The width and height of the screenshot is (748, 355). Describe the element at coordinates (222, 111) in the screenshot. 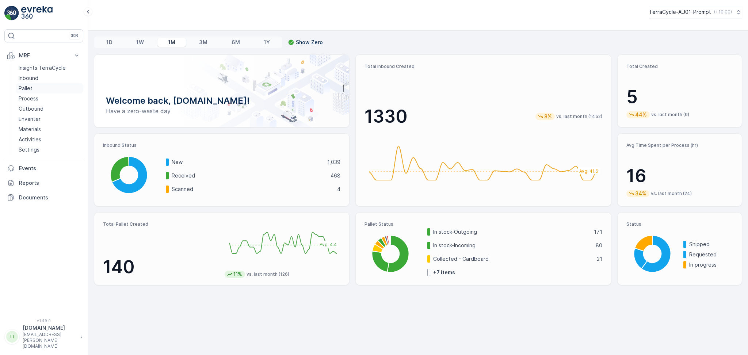

I see `p: Have a zero-waste day` at that location.